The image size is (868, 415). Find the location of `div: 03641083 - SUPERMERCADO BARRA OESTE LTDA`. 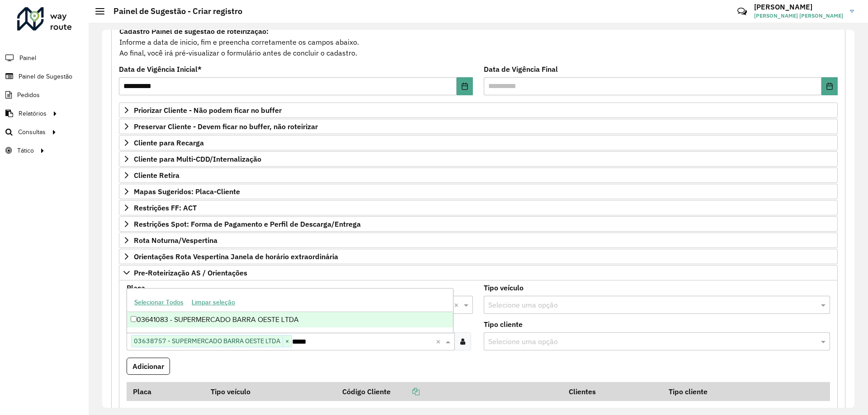

div: 03641083 - SUPERMERCADO BARRA OESTE LTDA is located at coordinates (290, 320).